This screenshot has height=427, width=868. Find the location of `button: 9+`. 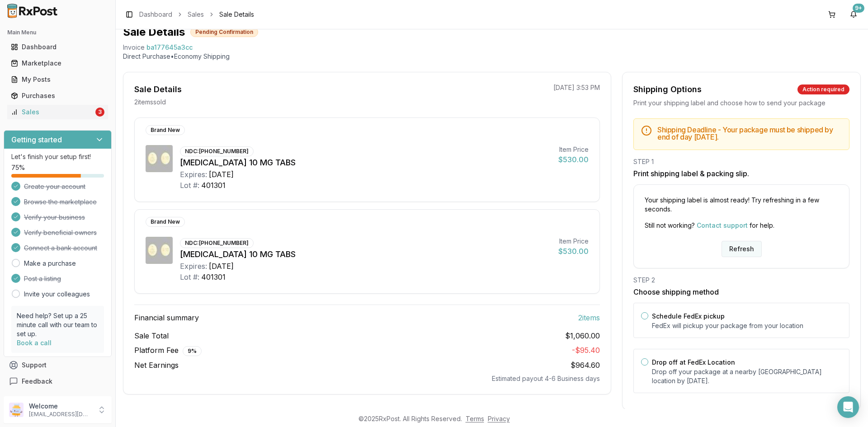

button: 9+ is located at coordinates (853, 15).